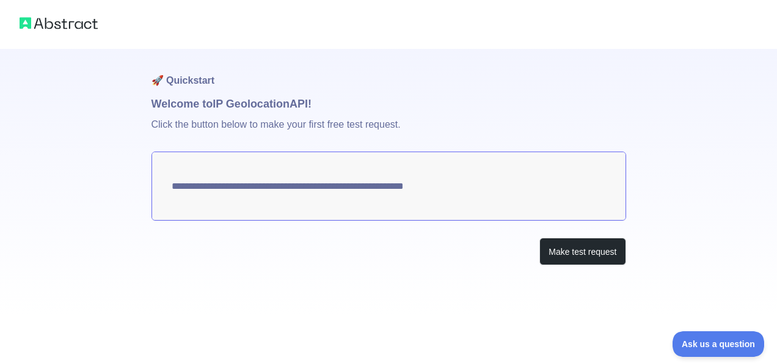  I want to click on button: Make test request, so click(582, 251).